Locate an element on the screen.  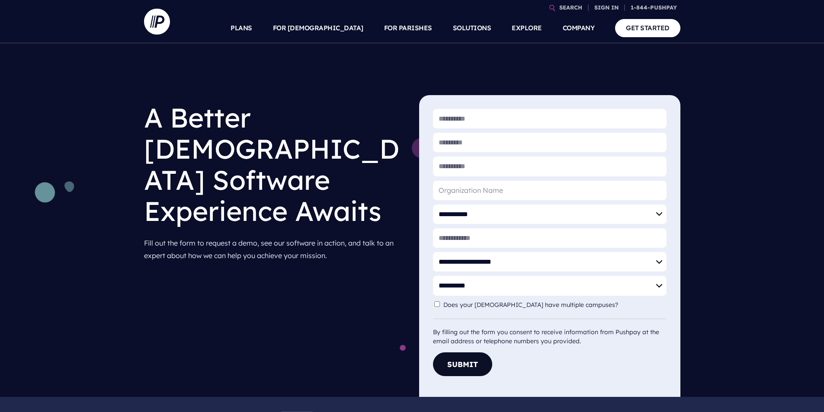
div: By filling out the form you consent to receive information from Pushpay at the email address or t... is located at coordinates (549, 332).